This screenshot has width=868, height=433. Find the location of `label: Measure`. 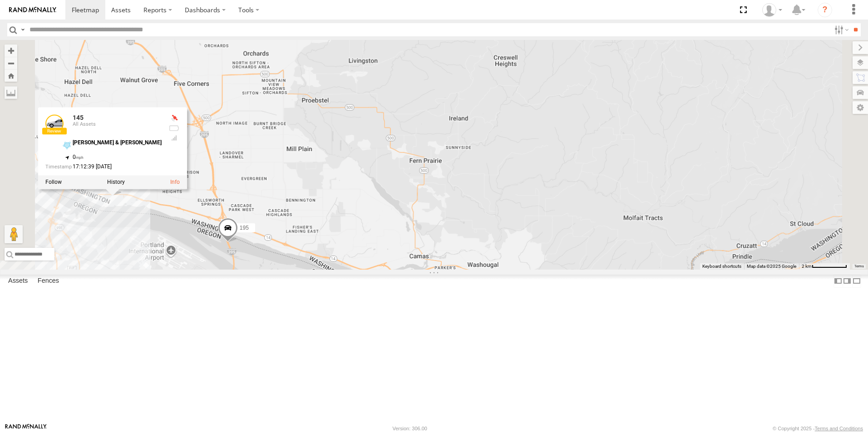

label: Measure is located at coordinates (11, 93).